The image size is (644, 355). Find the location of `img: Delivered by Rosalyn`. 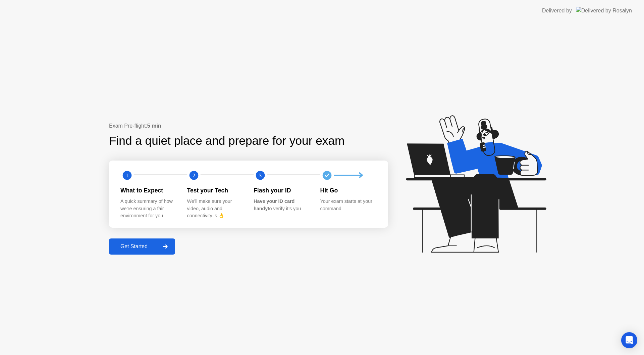

img: Delivered by Rosalyn is located at coordinates (604, 10).